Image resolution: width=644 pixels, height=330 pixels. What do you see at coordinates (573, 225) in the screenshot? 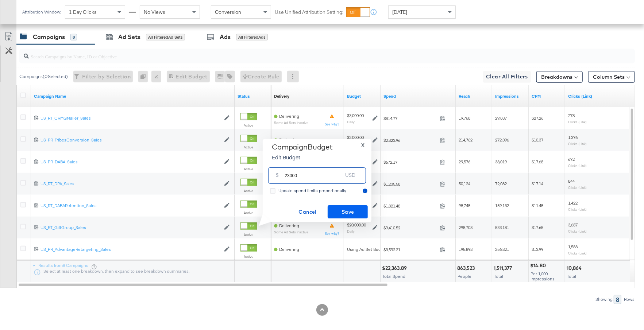
I see `span: 3,687` at bounding box center [573, 225].